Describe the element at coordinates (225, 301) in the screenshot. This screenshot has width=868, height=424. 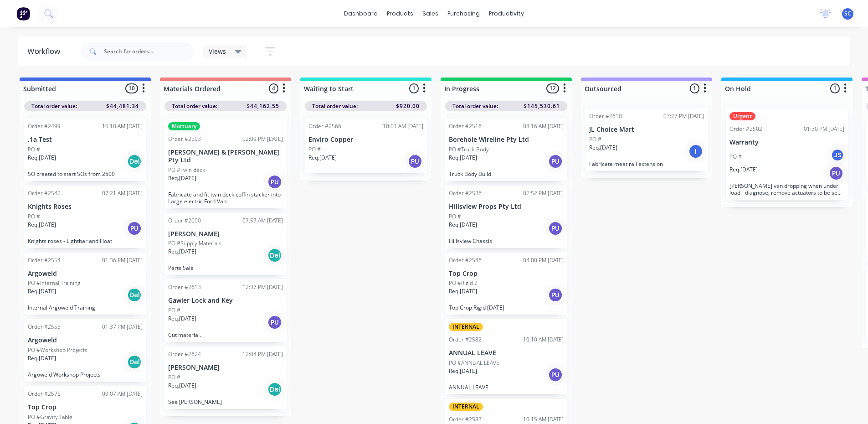
I see `p: Gawler Lock and Key` at that location.